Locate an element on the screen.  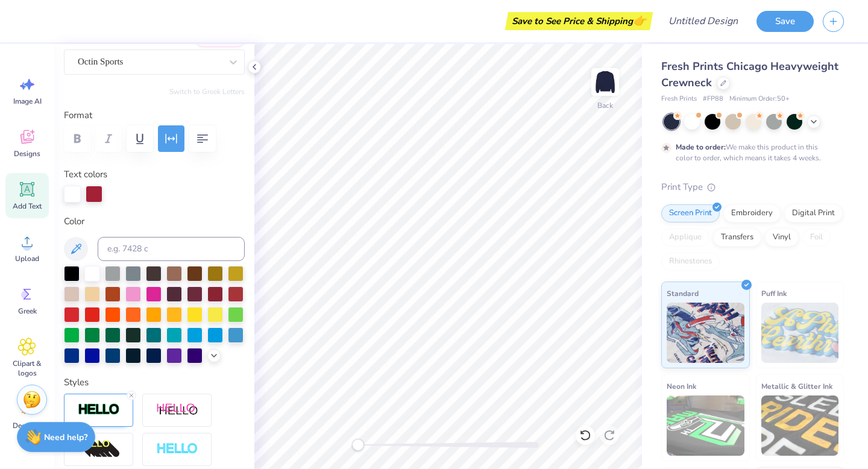
input: Untitled Design is located at coordinates (702, 21).